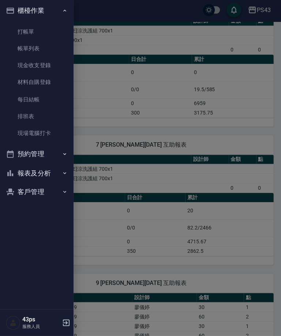 The image size is (281, 336). Describe the element at coordinates (41, 327) in the screenshot. I see `p: 服務人員` at that location.